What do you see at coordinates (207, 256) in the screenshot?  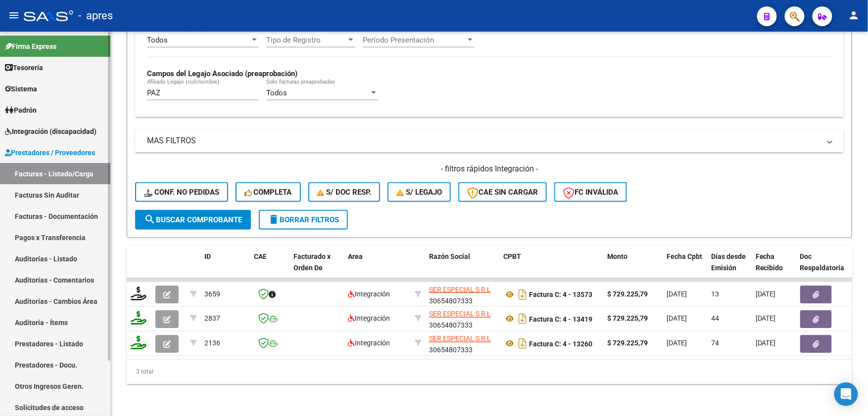 I see `span: ID` at bounding box center [207, 256].